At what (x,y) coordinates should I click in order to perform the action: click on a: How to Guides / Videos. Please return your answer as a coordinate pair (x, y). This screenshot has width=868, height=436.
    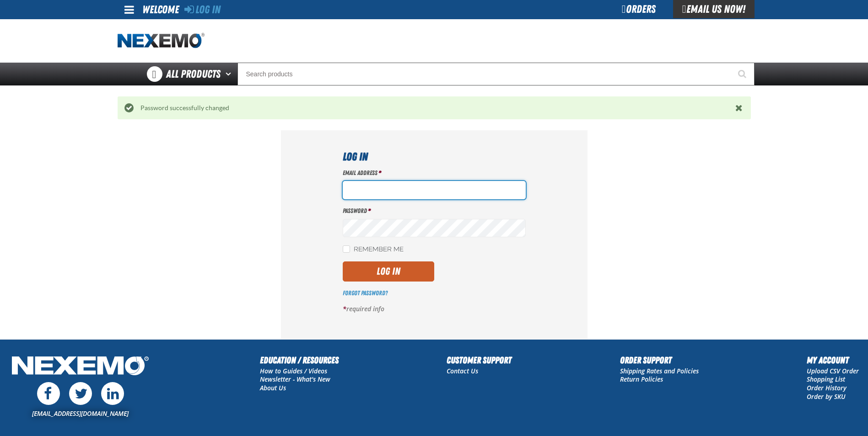
    Looking at the image, I should click on (293, 371).